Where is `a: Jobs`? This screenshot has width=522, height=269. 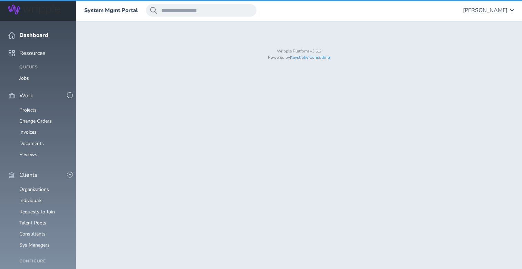 a: Jobs is located at coordinates (24, 78).